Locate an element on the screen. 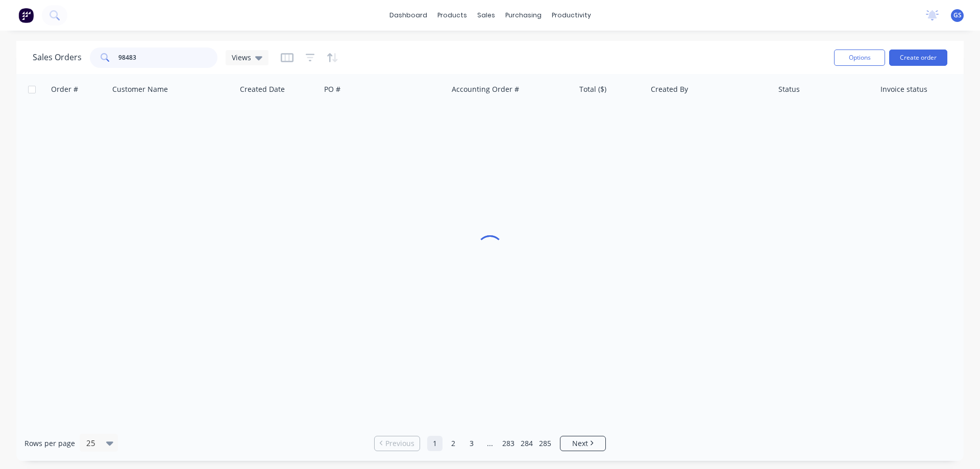  div: productivity is located at coordinates (571, 15).